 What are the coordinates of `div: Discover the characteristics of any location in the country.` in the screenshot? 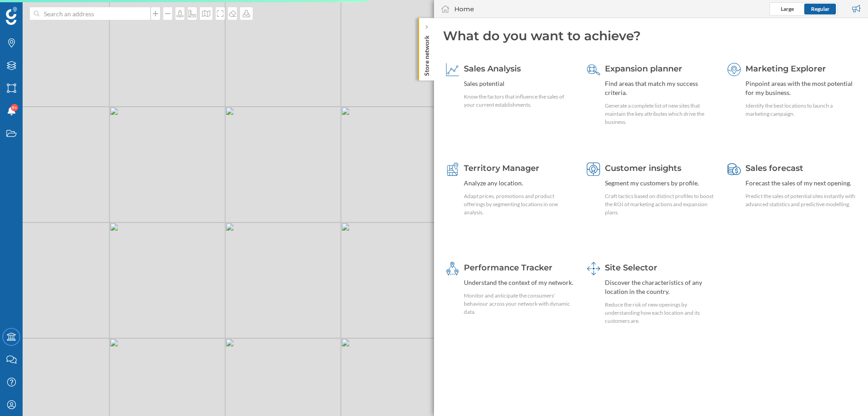 It's located at (660, 287).